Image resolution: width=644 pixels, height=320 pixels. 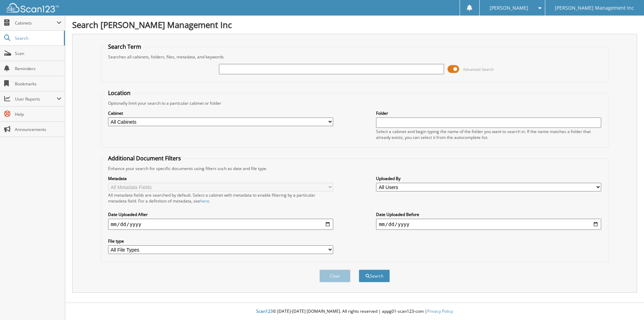 I want to click on label: Folder, so click(x=488, y=113).